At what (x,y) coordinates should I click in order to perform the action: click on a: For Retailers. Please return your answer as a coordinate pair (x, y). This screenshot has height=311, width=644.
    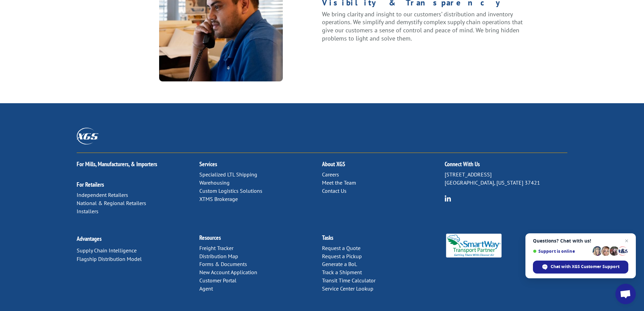
    Looking at the image, I should click on (90, 184).